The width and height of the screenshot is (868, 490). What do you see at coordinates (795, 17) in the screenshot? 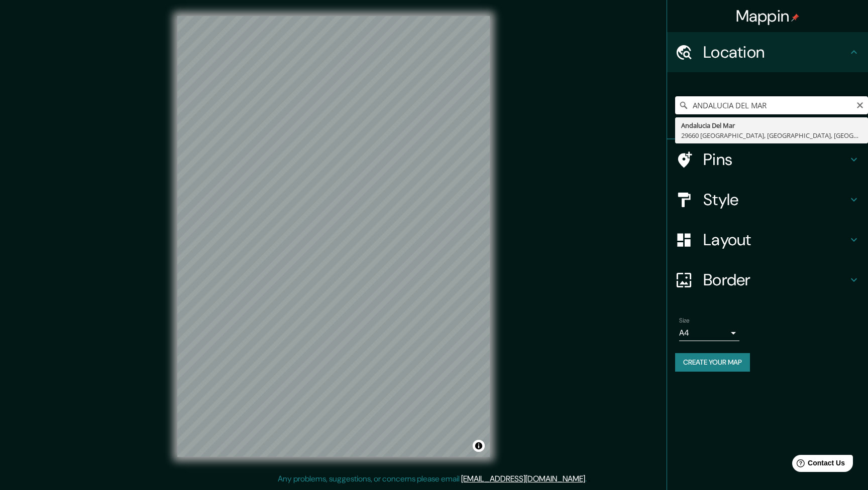
I see `img: pin-icon.png` at bounding box center [795, 17].